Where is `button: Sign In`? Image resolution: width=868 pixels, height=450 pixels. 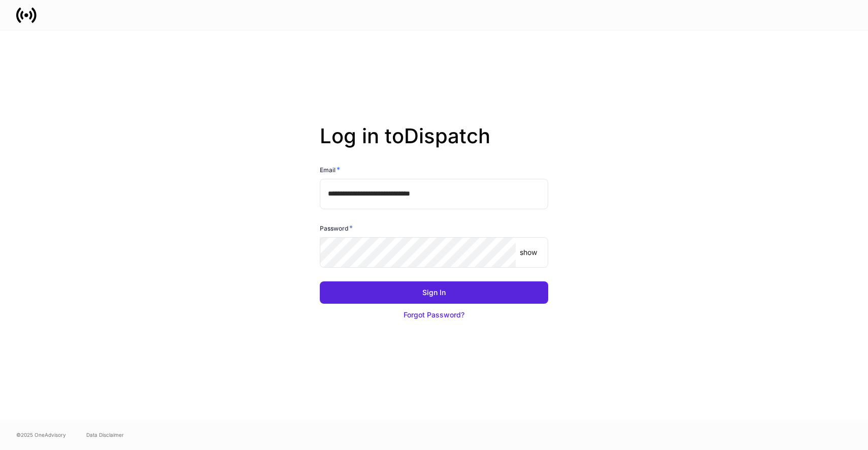
button: Sign In is located at coordinates (434, 293).